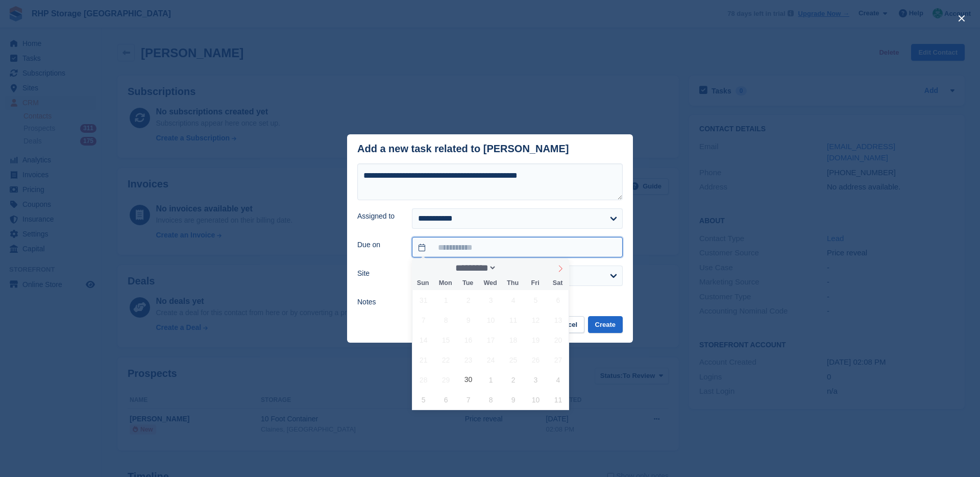 The image size is (980, 477). I want to click on span: September 4, 2025, so click(513, 300).